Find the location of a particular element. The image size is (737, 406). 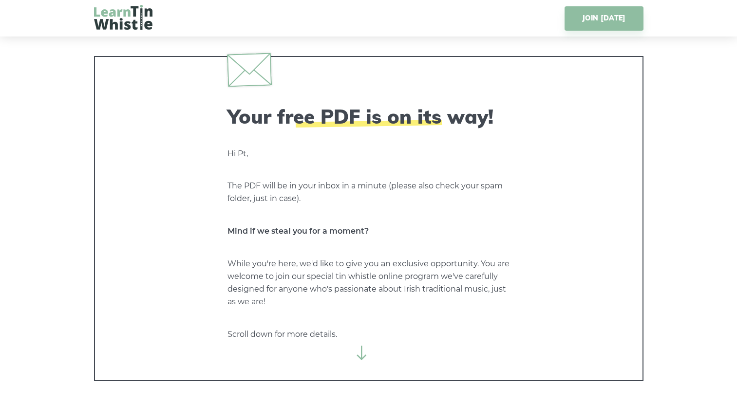

img: envelope.svg is located at coordinates (249, 70).